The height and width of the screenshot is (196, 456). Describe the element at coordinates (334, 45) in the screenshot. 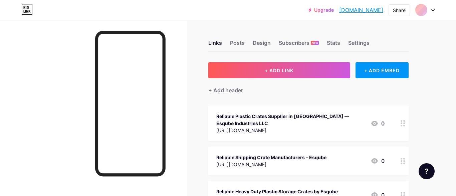

I see `div: Stats` at that location.